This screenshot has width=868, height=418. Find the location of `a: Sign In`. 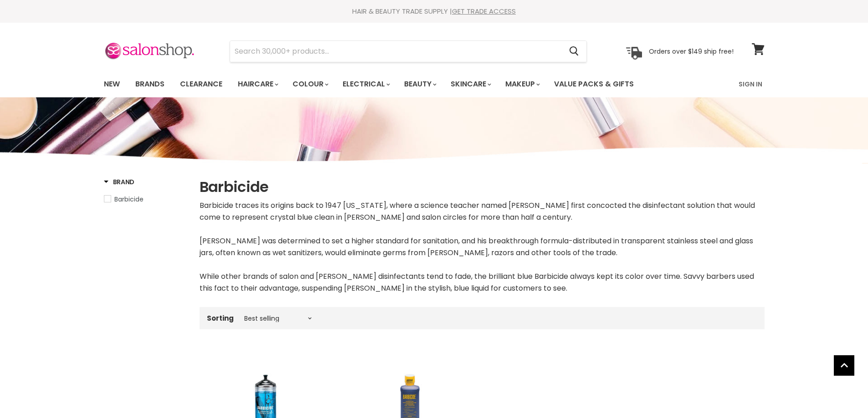

a: Sign In is located at coordinates (750, 85).